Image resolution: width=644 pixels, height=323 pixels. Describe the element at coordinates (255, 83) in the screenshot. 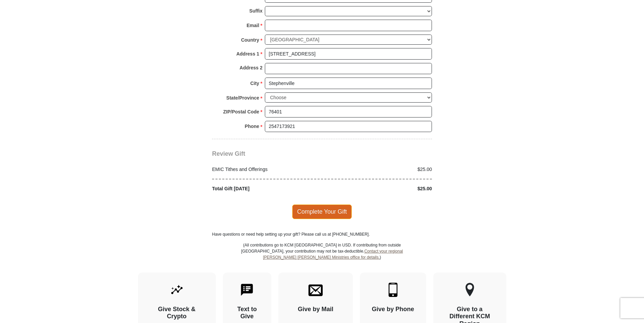

I see `strong: City` at that location.